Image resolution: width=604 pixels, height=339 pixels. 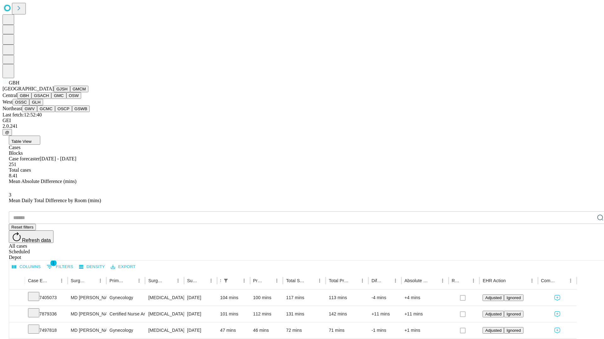 I want to click on div: 7405073, so click(x=46, y=298).